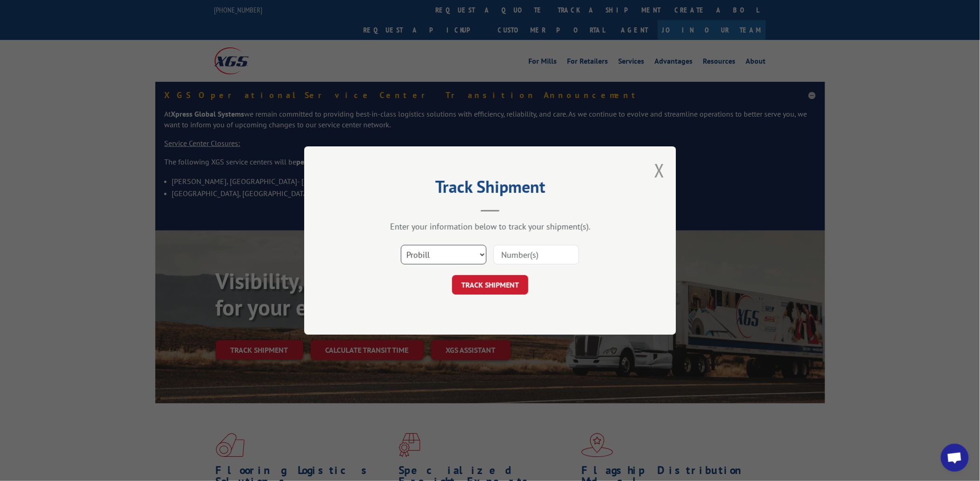  Describe the element at coordinates (490, 189) in the screenshot. I see `h2: Track Shipment` at that location.